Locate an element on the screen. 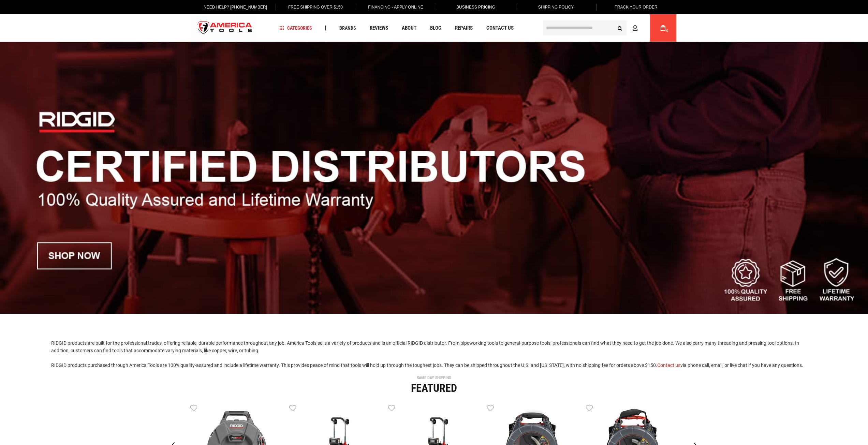 The height and width of the screenshot is (445, 868). a: Blog is located at coordinates (435, 28).